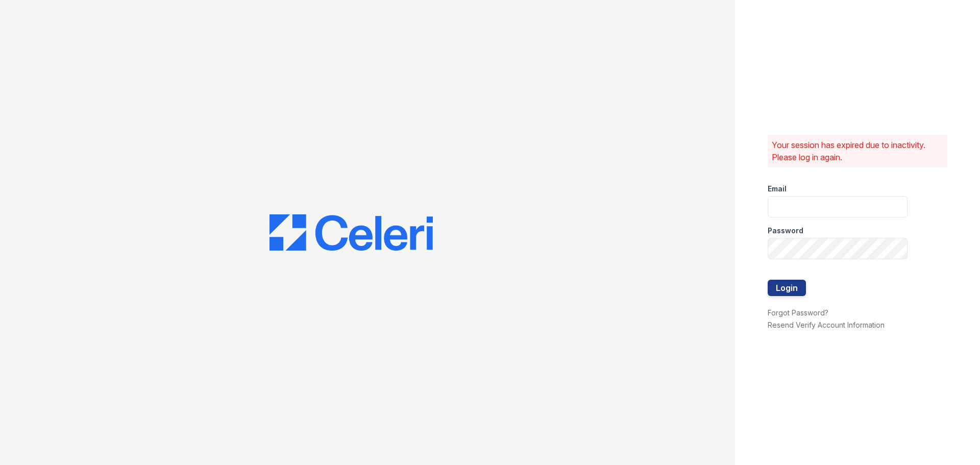  Describe the element at coordinates (798, 312) in the screenshot. I see `a: Forgot Password?` at that location.